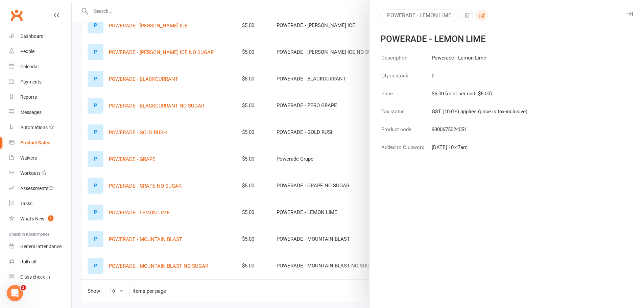  What do you see at coordinates (40, 262) in the screenshot?
I see `a: Roll call` at bounding box center [40, 262].